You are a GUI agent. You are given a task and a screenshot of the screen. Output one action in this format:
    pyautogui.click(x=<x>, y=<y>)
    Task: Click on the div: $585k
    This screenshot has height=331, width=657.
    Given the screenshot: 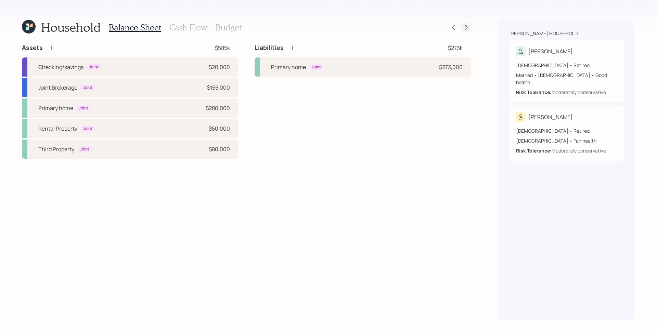 What is the action you would take?
    pyautogui.click(x=222, y=48)
    